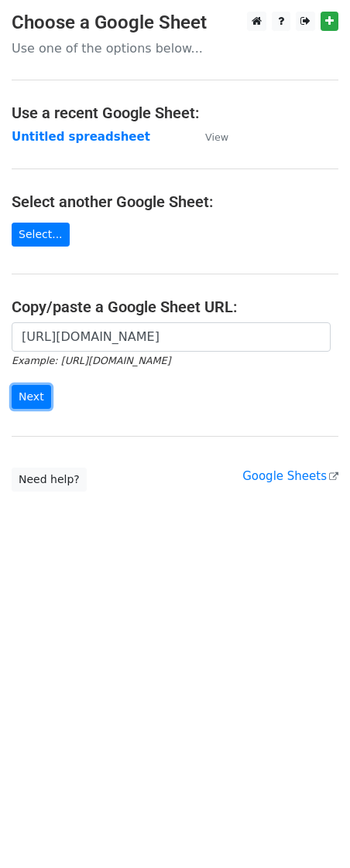 The image size is (350, 868). I want to click on h3: Choose a Google Sheet, so click(175, 23).